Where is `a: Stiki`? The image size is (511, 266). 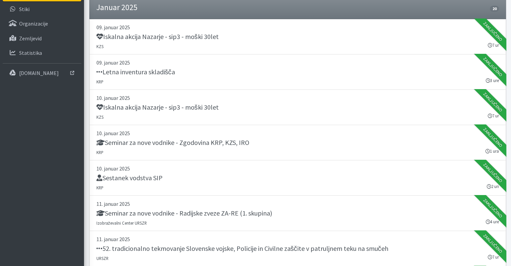 a: Stiki is located at coordinates (42, 9).